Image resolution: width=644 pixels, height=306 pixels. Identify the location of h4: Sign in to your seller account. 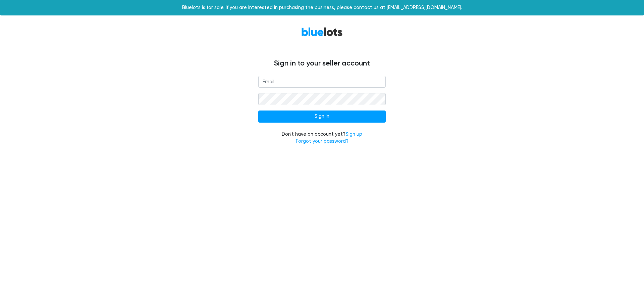
(322, 63).